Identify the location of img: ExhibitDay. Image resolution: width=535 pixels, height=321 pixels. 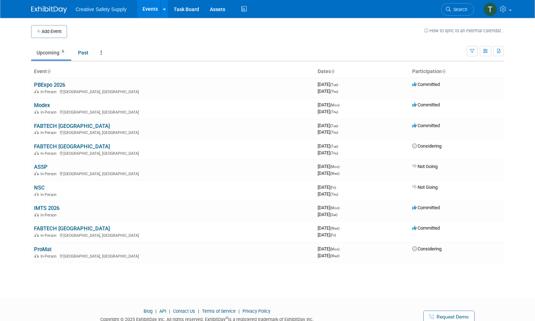
(49, 10).